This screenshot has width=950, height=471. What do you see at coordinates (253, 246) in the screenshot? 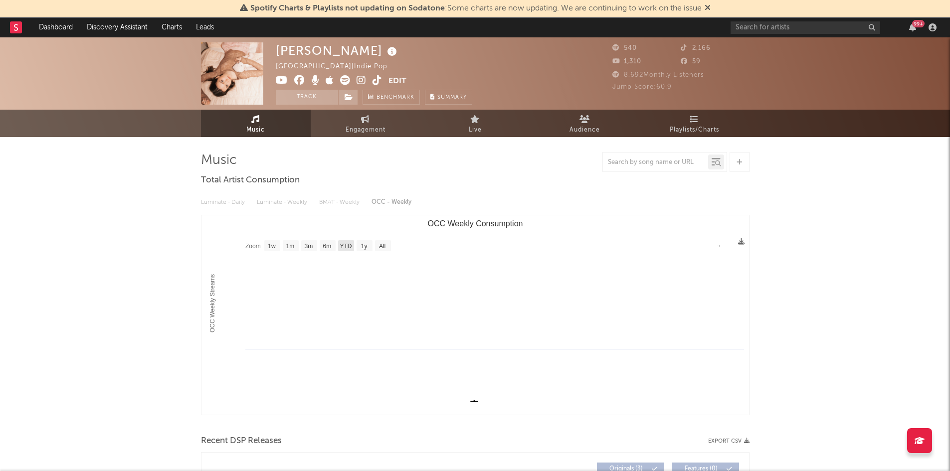
I see `text: Zoom` at bounding box center [253, 246].